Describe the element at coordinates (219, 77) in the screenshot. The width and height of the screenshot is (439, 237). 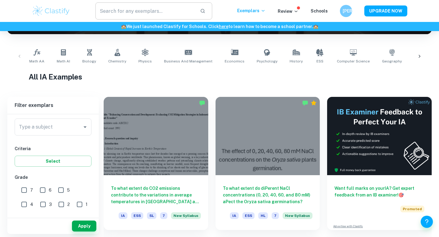
I see `h1: All IA Examples` at that location.